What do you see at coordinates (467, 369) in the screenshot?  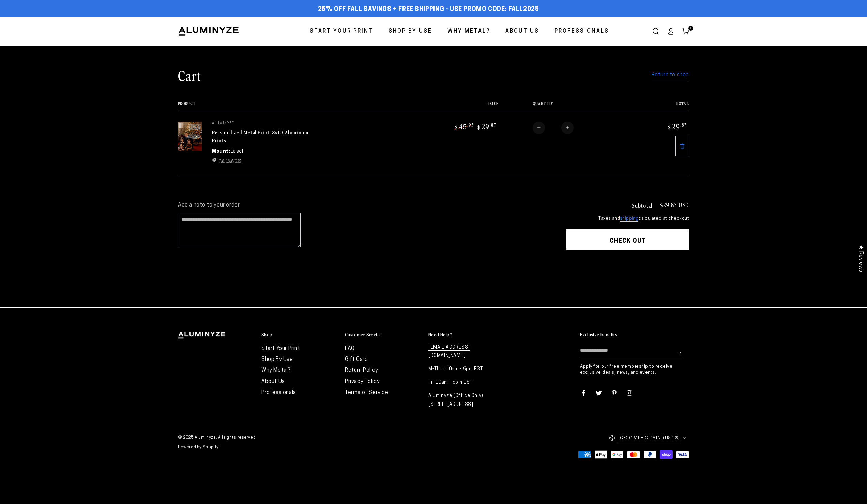 I see `p: M-Thur 10am - 6pm EST` at bounding box center [467, 369].